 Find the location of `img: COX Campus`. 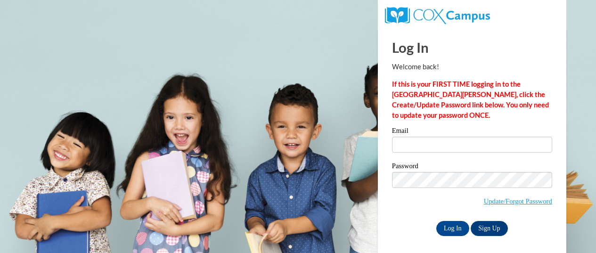

img: COX Campus is located at coordinates (437, 16).